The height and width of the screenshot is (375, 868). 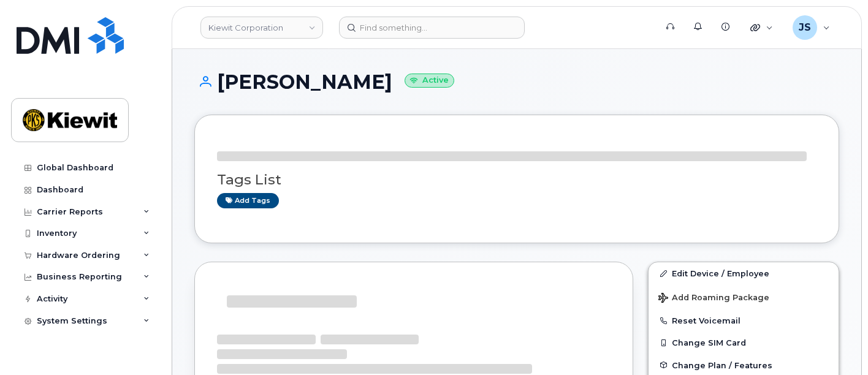 What do you see at coordinates (517, 179) in the screenshot?
I see `h3: Tags List` at bounding box center [517, 179].